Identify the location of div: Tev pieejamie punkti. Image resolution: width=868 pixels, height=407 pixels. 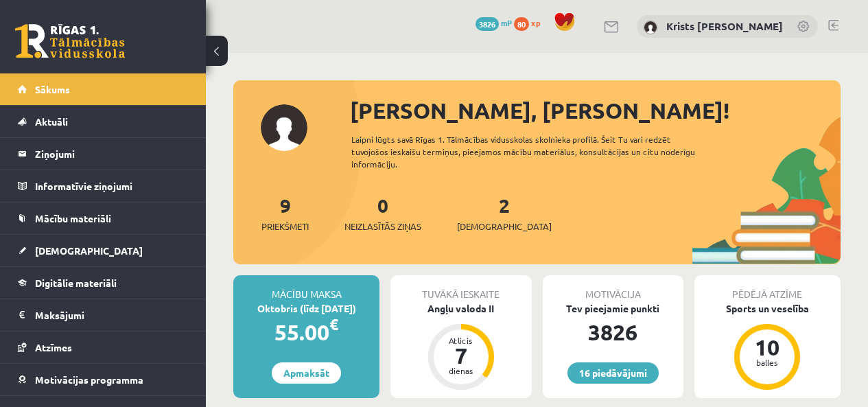
(613, 308).